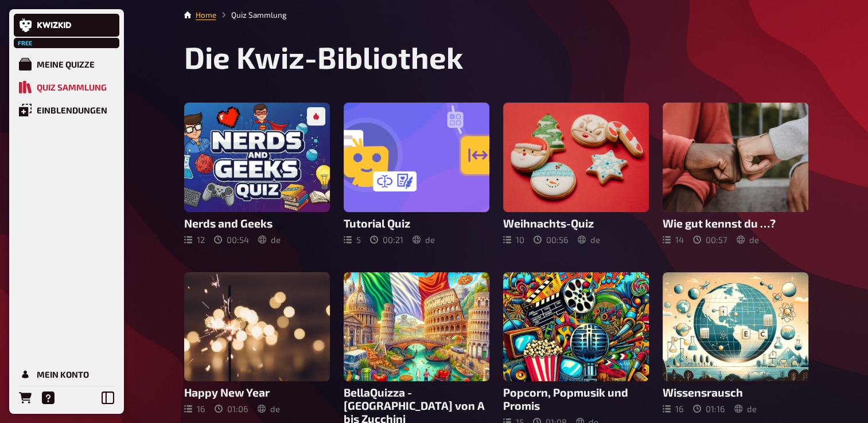 This screenshot has width=868, height=423. I want to click on div: 10, so click(514, 239).